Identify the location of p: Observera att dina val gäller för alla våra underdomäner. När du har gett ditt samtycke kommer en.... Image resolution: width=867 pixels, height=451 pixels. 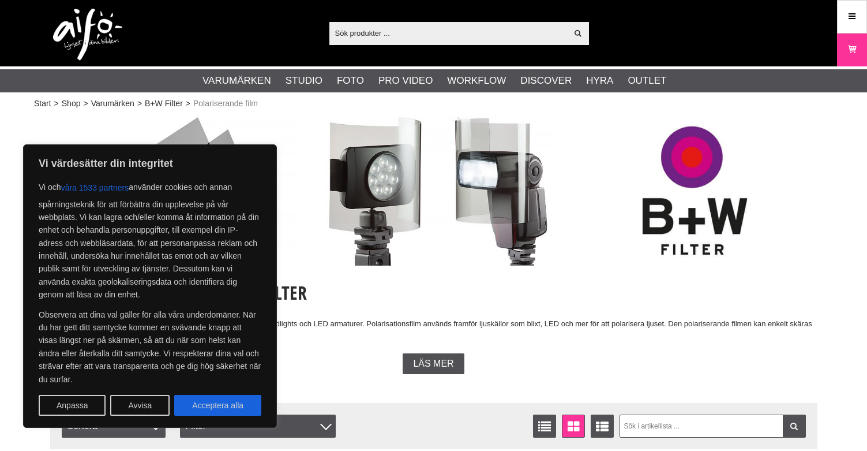
(150, 347).